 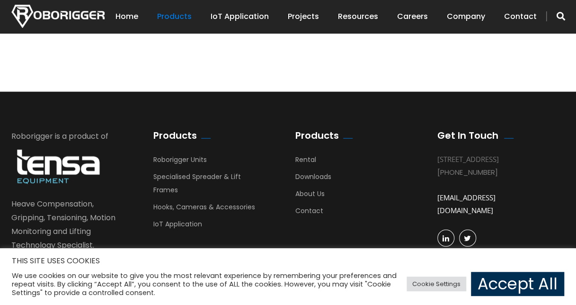 What do you see at coordinates (197, 186) in the screenshot?
I see `a: Specialised Spreader & Lift Frames` at bounding box center [197, 186].